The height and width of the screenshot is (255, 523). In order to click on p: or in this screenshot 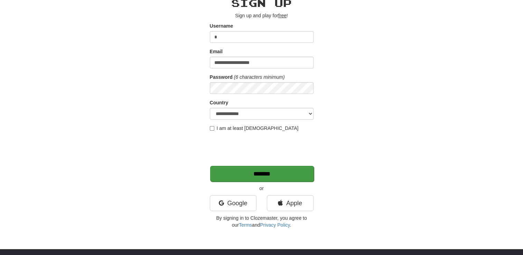, I will do `click(262, 189)`.